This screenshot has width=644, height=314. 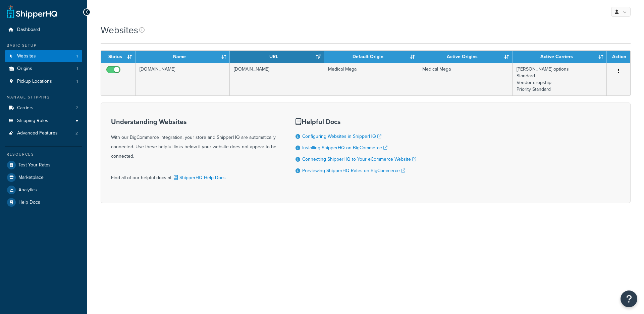 What do you see at coordinates (43, 189) in the screenshot?
I see `a: Analytics` at bounding box center [43, 189].